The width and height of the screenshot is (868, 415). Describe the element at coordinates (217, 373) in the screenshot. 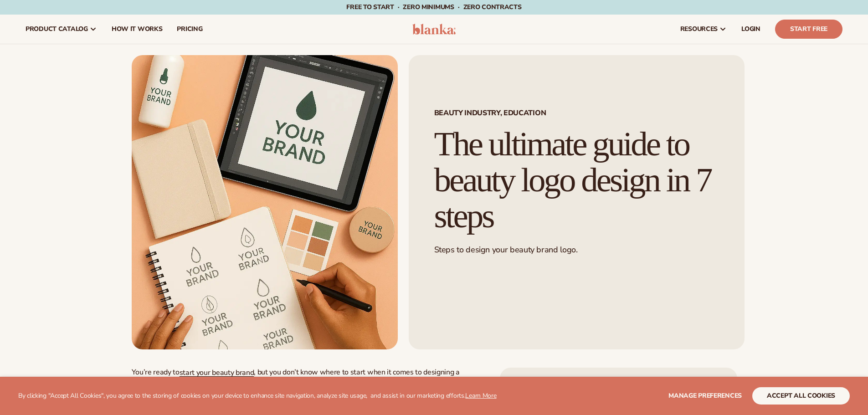

I see `a: start your beauty brand` at that location.